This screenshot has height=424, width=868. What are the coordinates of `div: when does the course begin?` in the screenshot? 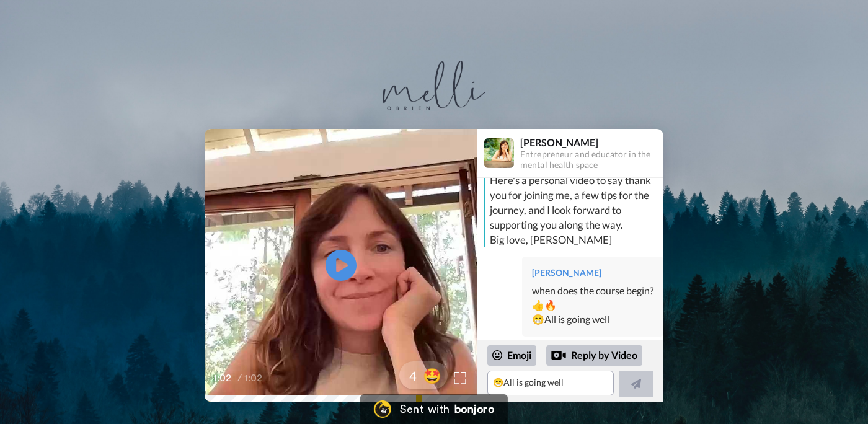 It's located at (593, 291).